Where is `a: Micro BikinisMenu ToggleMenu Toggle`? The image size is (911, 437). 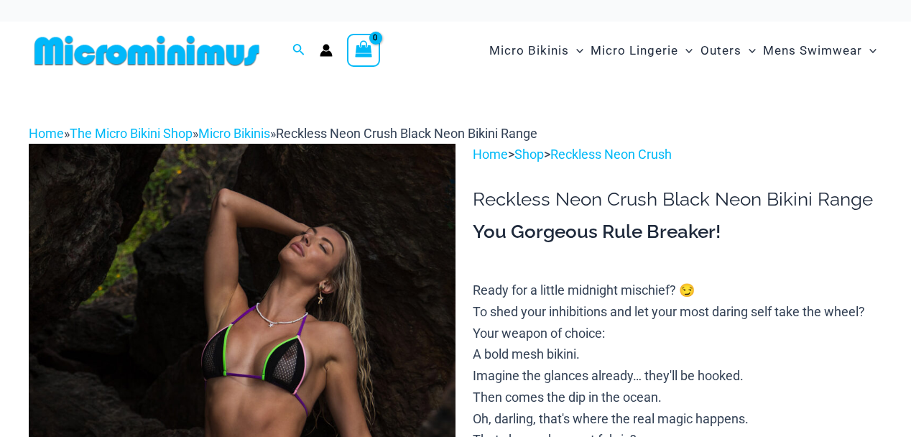
a: Micro BikinisMenu ToggleMenu Toggle is located at coordinates (536, 50).